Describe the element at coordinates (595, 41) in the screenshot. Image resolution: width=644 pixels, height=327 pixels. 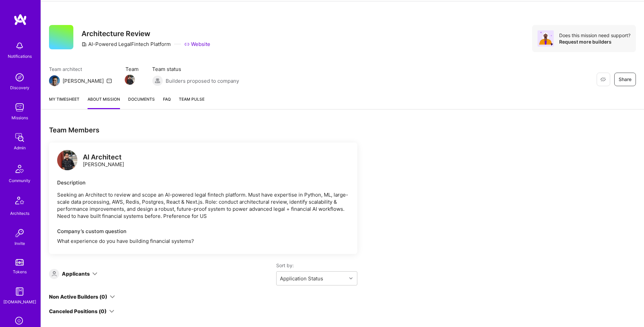
I see `div: Request more builders` at that location.